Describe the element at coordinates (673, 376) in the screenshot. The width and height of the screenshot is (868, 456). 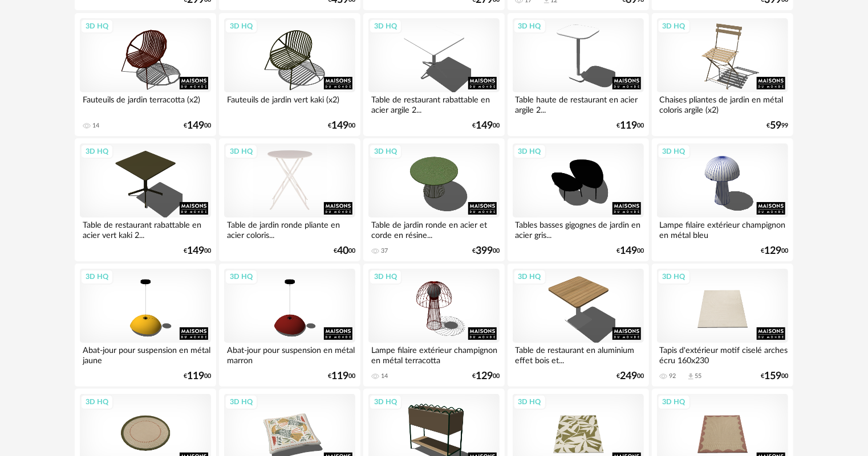
I see `div: 92` at that location.